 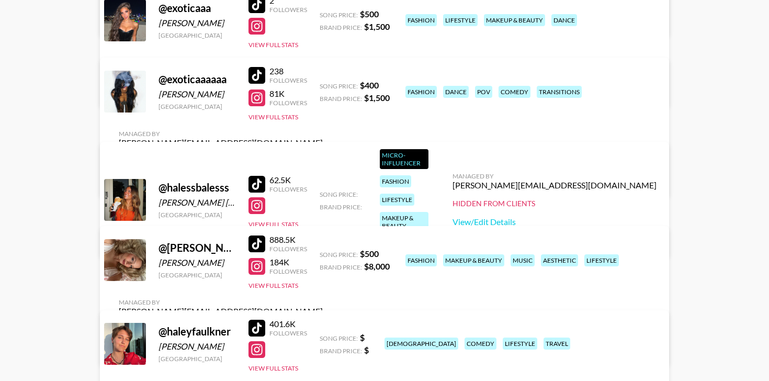 I want to click on div: pov, so click(x=483, y=92).